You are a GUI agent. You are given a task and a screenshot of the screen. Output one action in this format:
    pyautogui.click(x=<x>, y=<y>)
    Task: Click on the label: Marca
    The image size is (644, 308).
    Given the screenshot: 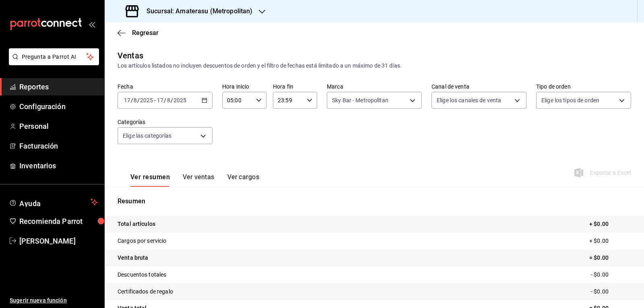 What is the action you would take?
    pyautogui.click(x=374, y=87)
    